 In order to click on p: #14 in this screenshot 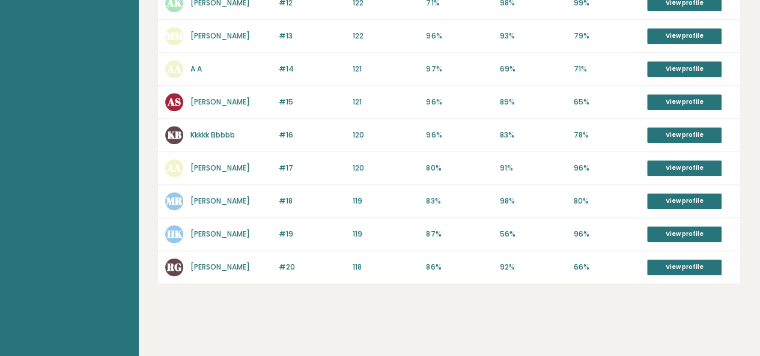, I will do `click(312, 69)`.